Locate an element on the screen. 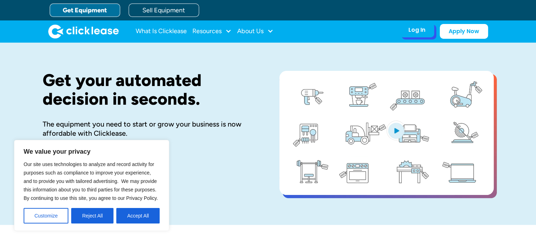 This screenshot has height=245, width=536. a: Apply Now is located at coordinates (464, 31).